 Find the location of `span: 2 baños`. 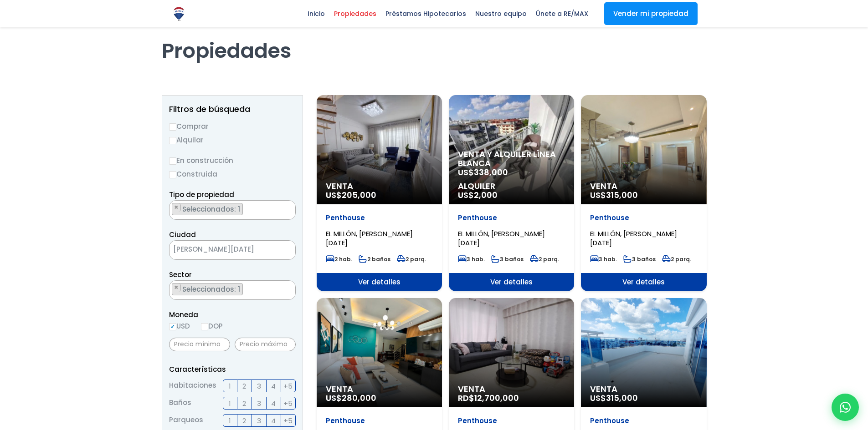

span: 2 baños is located at coordinates (374, 259).